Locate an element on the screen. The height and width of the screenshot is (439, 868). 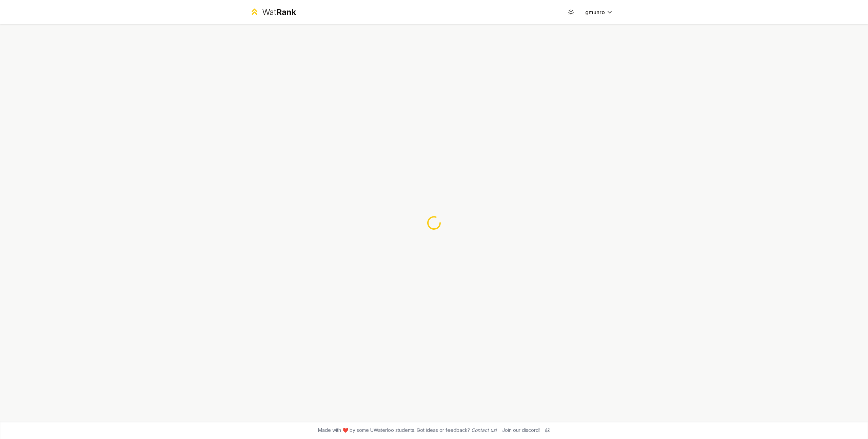
span: Rank is located at coordinates (286, 12).